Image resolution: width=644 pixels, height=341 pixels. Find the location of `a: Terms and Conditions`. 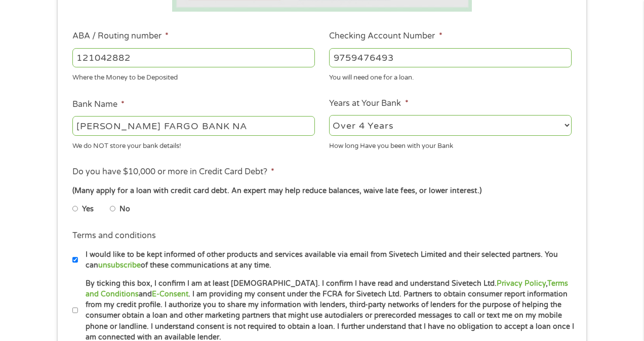

a: Terms and Conditions is located at coordinates (327, 289).